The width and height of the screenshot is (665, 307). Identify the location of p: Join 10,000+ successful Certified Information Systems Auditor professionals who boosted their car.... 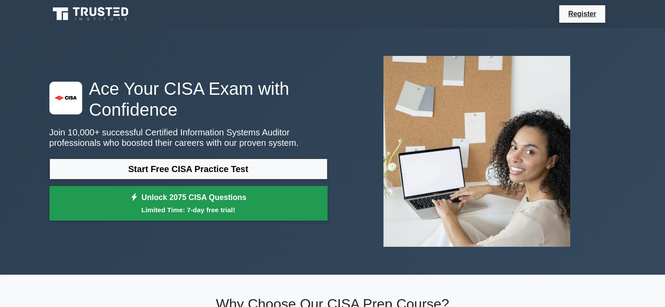
(188, 138).